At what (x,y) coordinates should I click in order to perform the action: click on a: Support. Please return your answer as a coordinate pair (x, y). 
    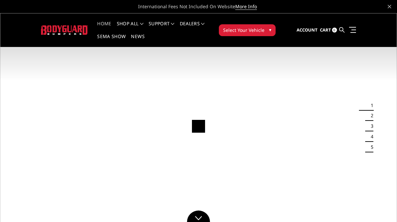
    Looking at the image, I should click on (162, 28).